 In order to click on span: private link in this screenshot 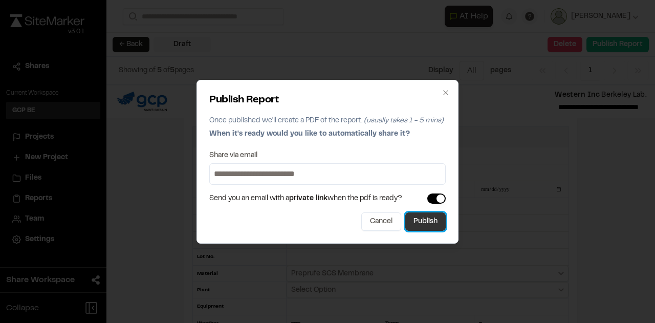, I will do `click(308, 199)`.